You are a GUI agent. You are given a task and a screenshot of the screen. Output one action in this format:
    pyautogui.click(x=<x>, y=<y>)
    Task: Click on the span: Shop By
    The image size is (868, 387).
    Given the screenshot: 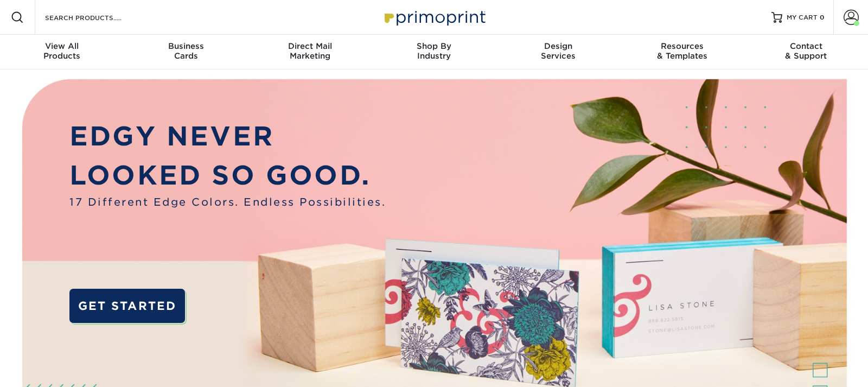 What is the action you would take?
    pyautogui.click(x=434, y=46)
    